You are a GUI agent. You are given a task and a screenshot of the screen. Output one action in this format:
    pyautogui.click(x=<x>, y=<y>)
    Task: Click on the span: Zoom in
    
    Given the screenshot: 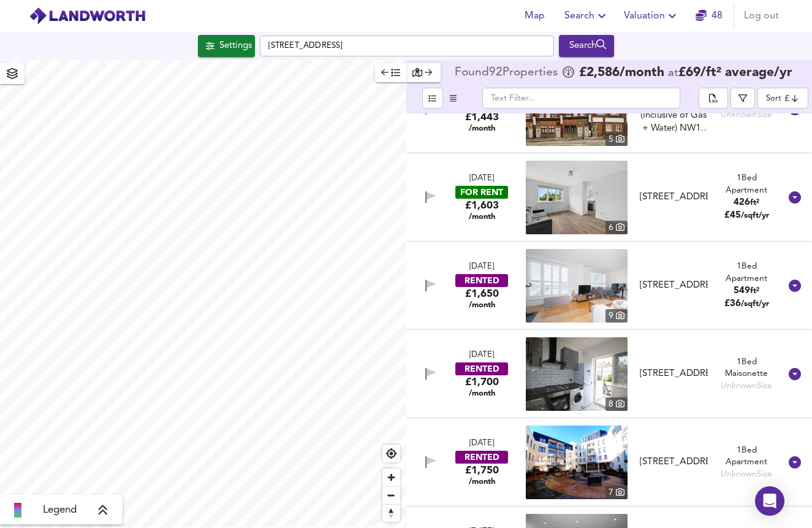 What is the action you would take?
    pyautogui.click(x=391, y=477)
    